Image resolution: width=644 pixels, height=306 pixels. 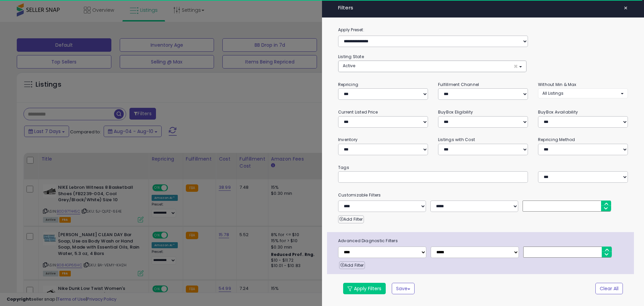 I want to click on button: Active ×, so click(x=432, y=66).